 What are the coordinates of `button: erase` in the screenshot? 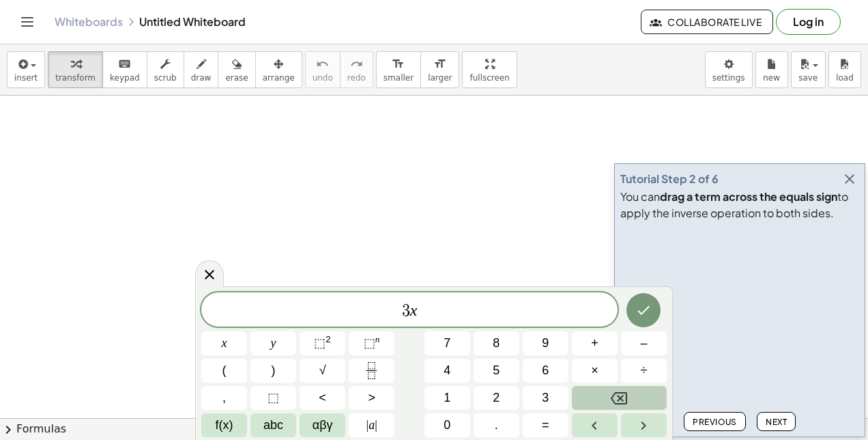 It's located at (236, 70).